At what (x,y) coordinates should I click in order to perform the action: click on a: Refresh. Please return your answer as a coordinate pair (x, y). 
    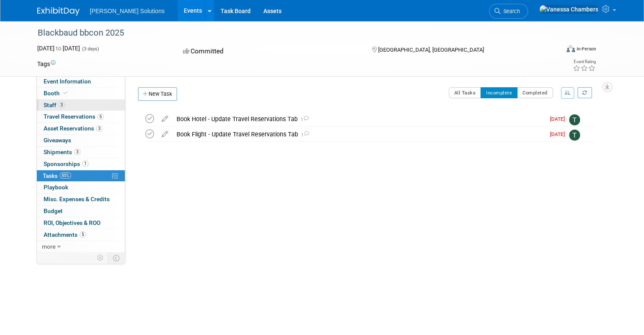
    Looking at the image, I should click on (585, 93).